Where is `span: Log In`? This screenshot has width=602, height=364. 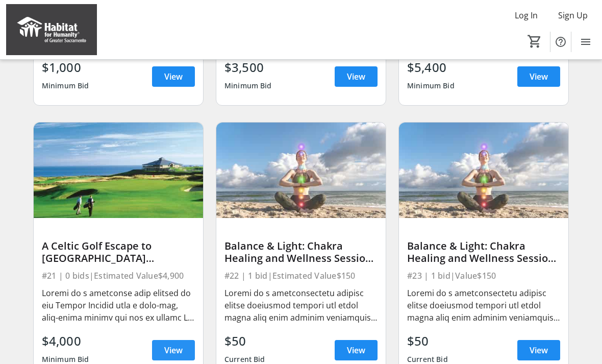
span: Log In is located at coordinates (526, 15).